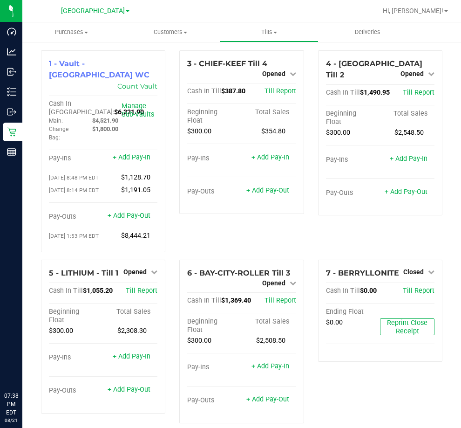  I want to click on span: $354.80, so click(274, 131).